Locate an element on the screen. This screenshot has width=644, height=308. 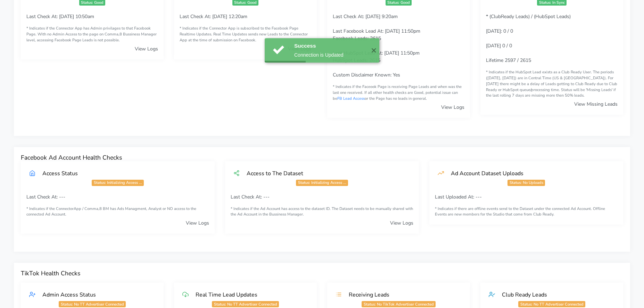
span: * Indicates if the Faceook Page is receiving Page Leads and when was the last one received. If al... is located at coordinates (397, 93).